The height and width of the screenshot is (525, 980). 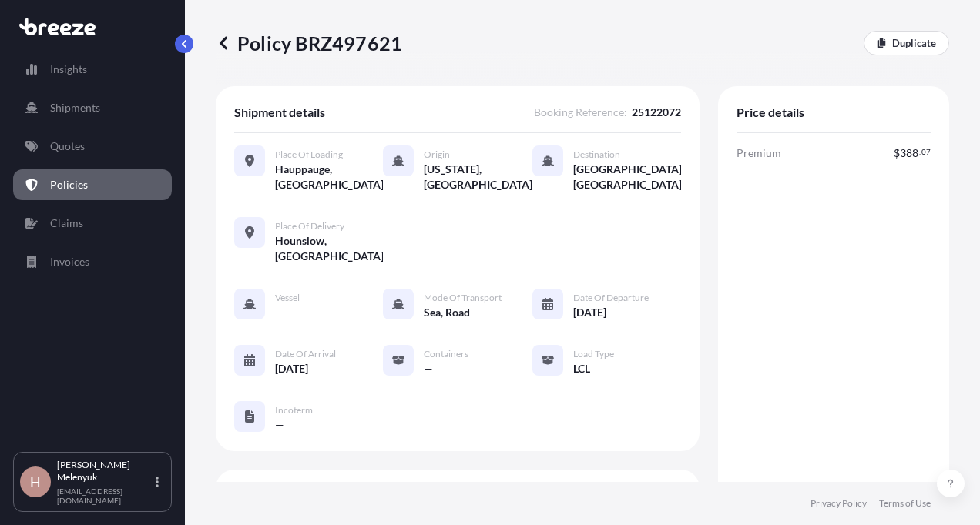 I want to click on p: Policy BRZ497621, so click(x=308, y=43).